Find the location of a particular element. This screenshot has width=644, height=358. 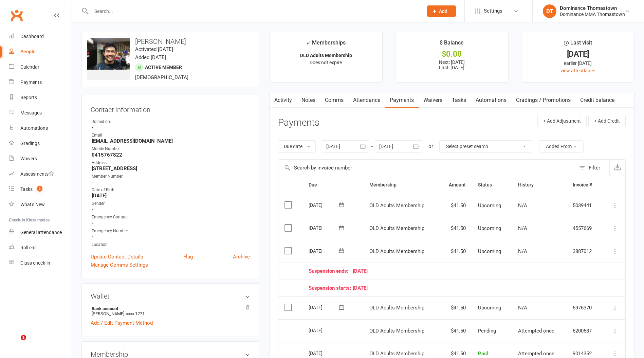

a: Manage Comms Settings is located at coordinates (119, 265).